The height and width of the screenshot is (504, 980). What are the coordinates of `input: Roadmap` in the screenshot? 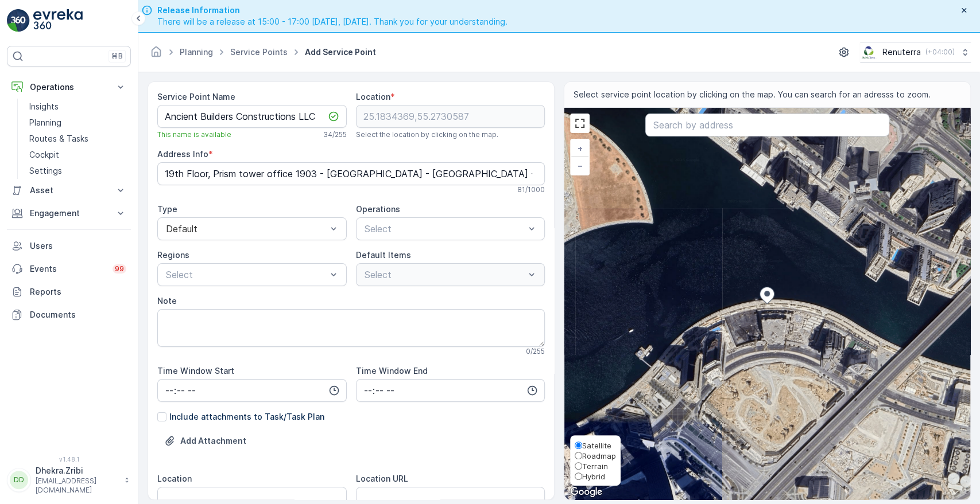 It's located at (578, 455).